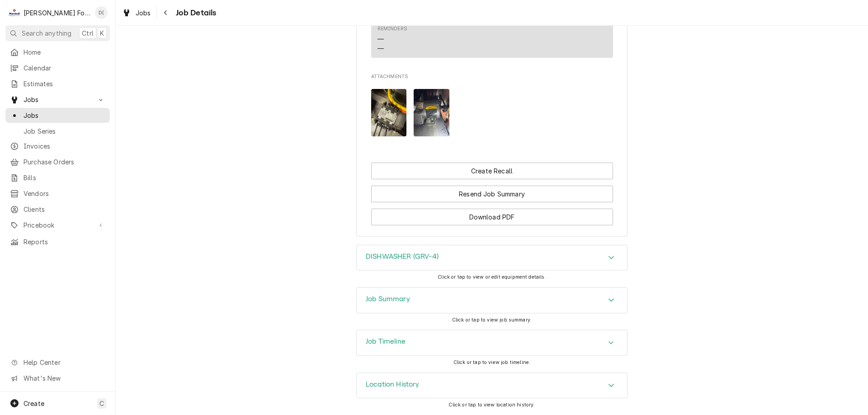 This screenshot has width=868, height=415. I want to click on span: Ctrl, so click(88, 33).